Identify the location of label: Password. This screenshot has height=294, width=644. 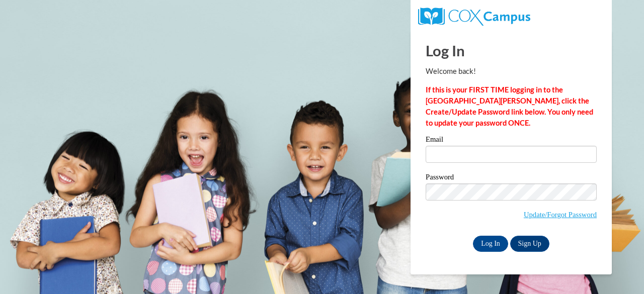
(511, 178).